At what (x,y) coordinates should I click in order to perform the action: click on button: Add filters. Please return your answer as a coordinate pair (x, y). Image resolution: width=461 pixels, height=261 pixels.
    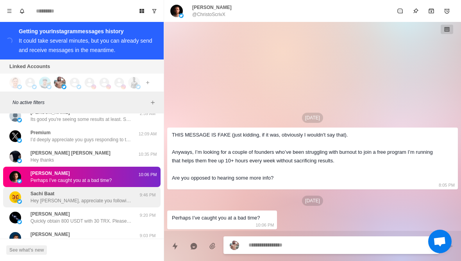
    Looking at the image, I should click on (153, 102).